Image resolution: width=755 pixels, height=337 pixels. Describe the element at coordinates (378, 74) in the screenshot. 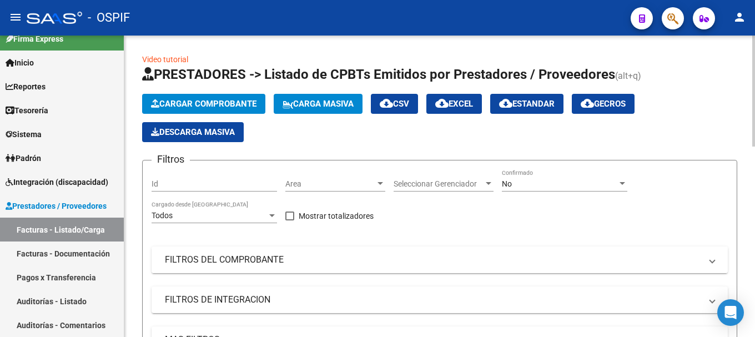

I see `span: PRESTADORES -> Listado de CPBTs Emitidos por Prestadores / Proveedores` at that location.